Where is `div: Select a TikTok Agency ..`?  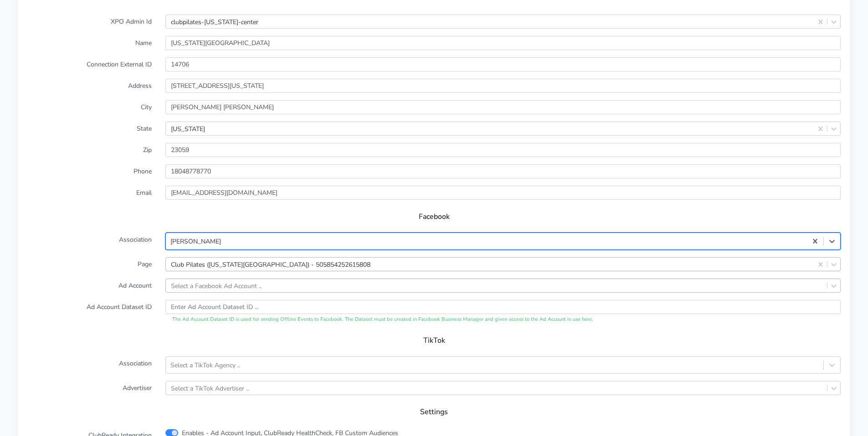 div: Select a TikTok Agency .. is located at coordinates (205, 365).